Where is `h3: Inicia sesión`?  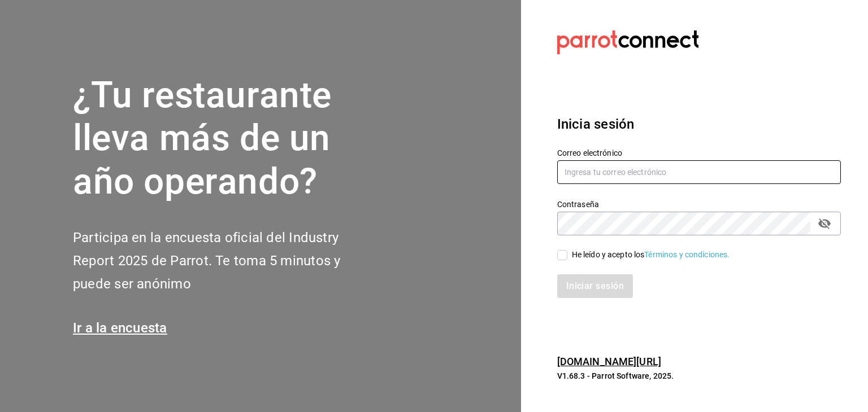
h3: Inicia sesión is located at coordinates (699, 124).